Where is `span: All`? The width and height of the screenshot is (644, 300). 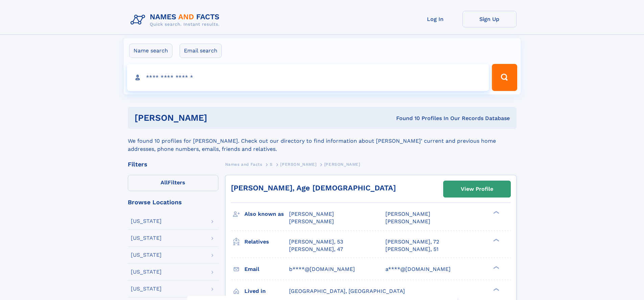 span: All is located at coordinates (164, 182).